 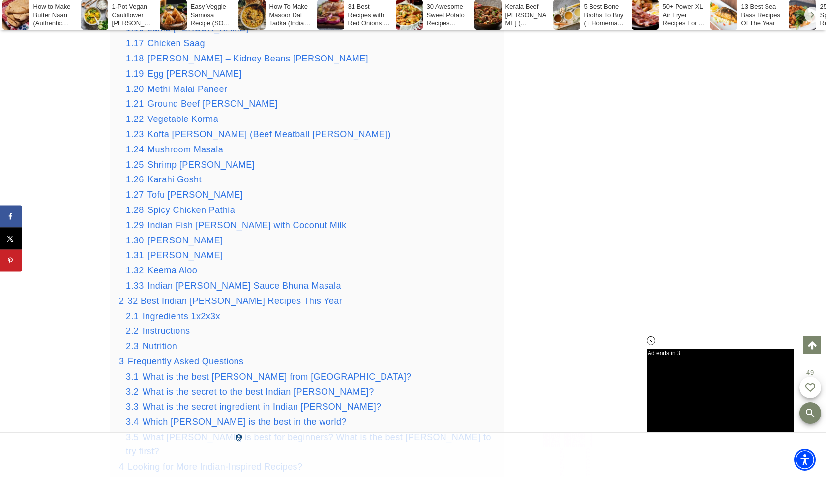 I want to click on span: 2.1, so click(x=132, y=316).